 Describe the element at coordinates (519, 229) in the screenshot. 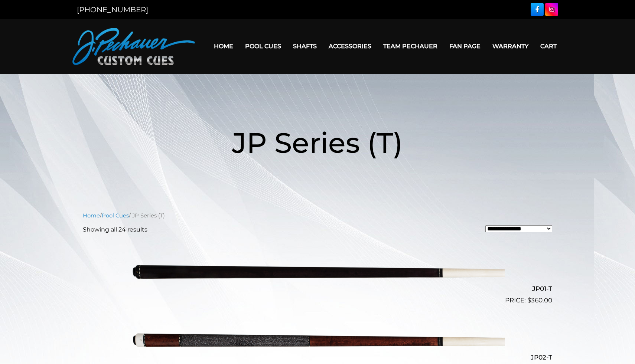

I see `select: Shop order` at that location.